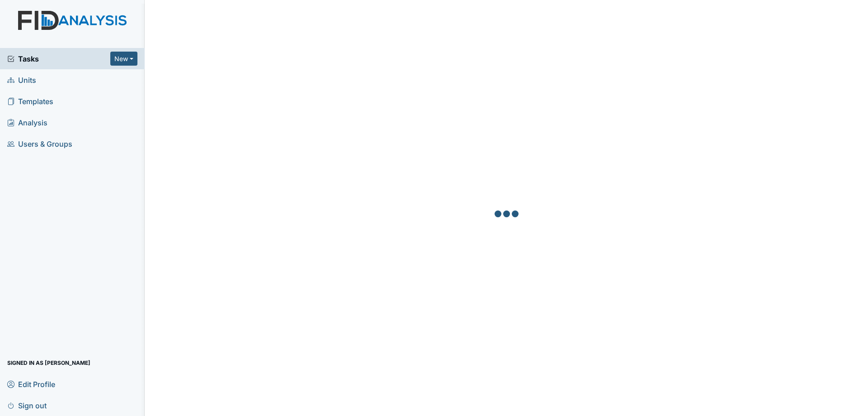  I want to click on span: Edit Profile, so click(31, 384).